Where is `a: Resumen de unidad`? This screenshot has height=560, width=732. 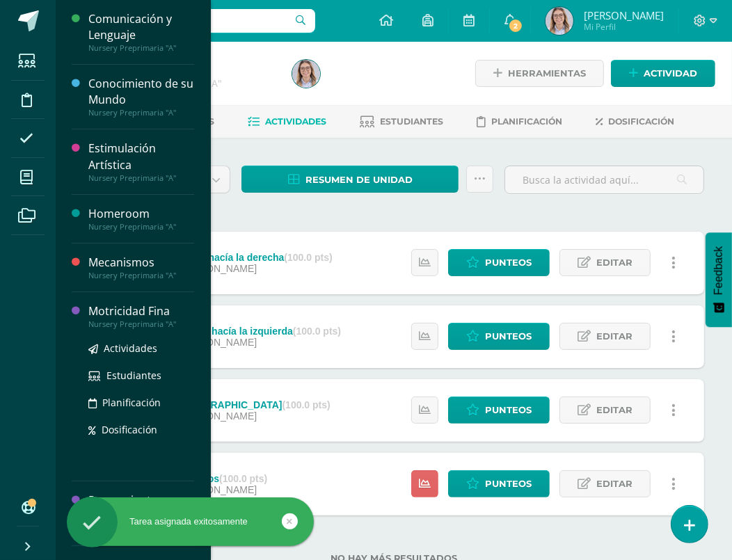 a: Resumen de unidad is located at coordinates (350, 179).